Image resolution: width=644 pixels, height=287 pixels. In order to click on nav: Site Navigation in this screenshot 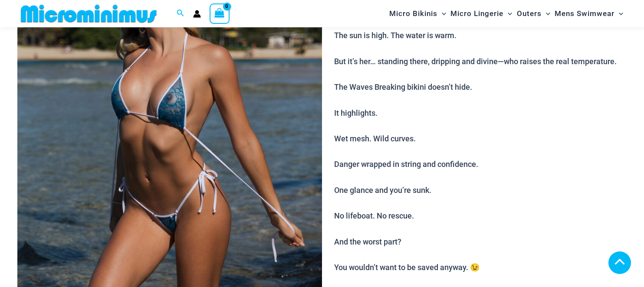, I will do `click(506, 13)`.